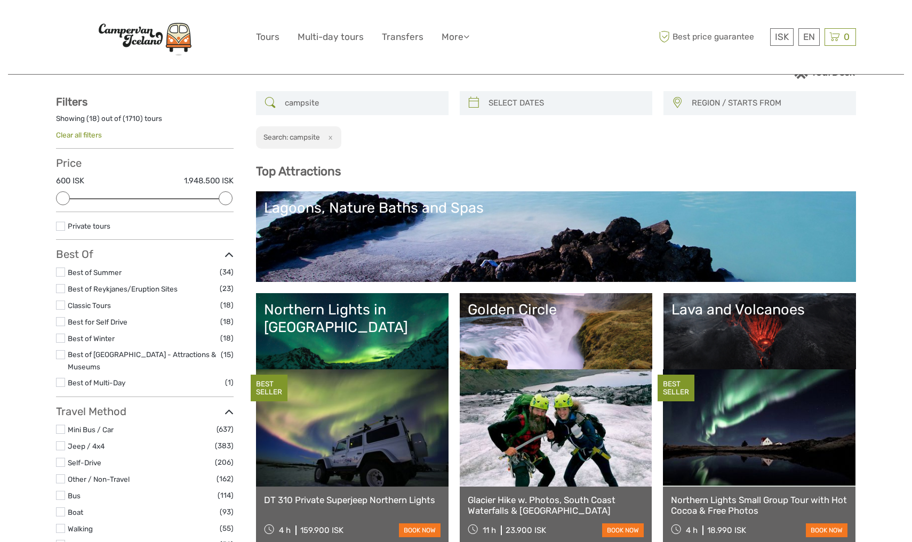  Describe the element at coordinates (726, 531) in the screenshot. I see `div: 18.990 ISK` at that location.